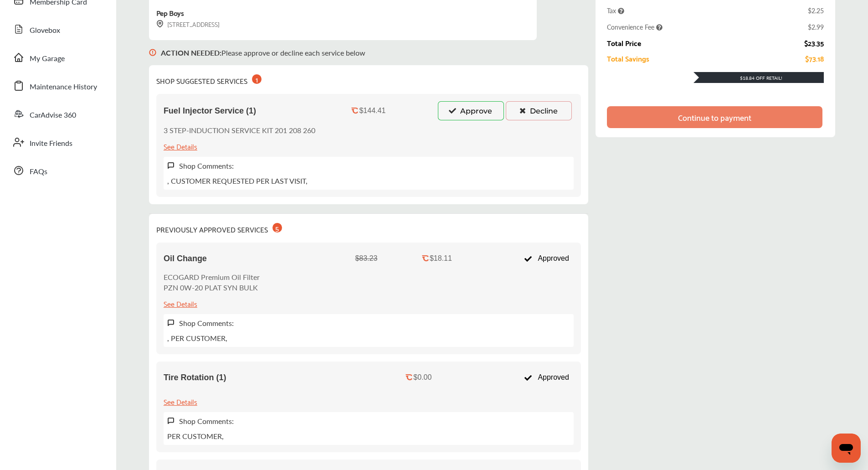 This screenshot has width=868, height=470. What do you see at coordinates (191, 52) in the screenshot?
I see `b: ACTION NEEDED :` at bounding box center [191, 52].